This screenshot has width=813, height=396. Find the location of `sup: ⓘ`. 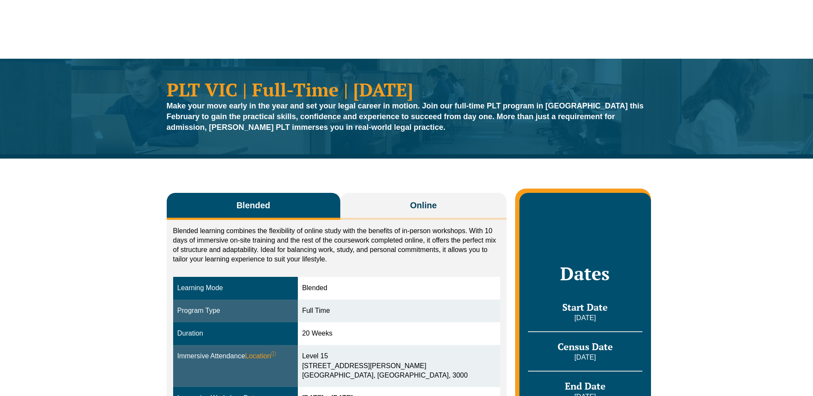

sup: ⓘ is located at coordinates (273, 354).